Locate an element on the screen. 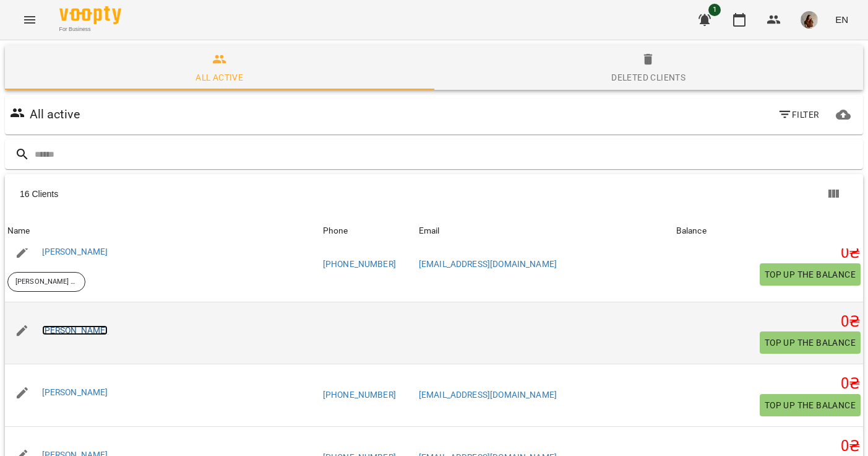  span: Balance is located at coordinates (768, 231).